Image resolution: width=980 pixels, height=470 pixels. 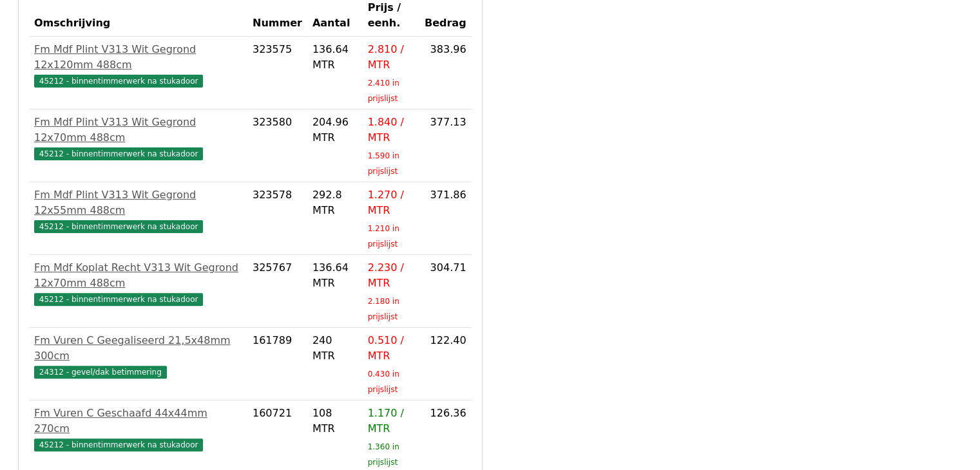 I want to click on sub: 1.210 in prijslijst, so click(x=383, y=236).